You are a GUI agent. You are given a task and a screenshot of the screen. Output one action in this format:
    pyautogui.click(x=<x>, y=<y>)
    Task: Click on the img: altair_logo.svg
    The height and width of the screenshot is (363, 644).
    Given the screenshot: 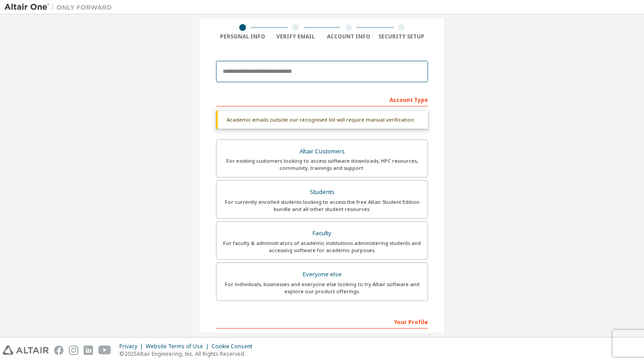 What is the action you would take?
    pyautogui.click(x=25, y=350)
    